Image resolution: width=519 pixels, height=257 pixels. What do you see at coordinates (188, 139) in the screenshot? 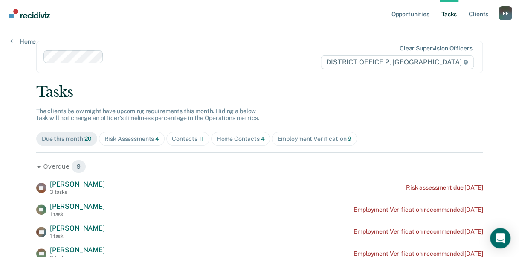
I see `div: Contacts` at bounding box center [188, 139].